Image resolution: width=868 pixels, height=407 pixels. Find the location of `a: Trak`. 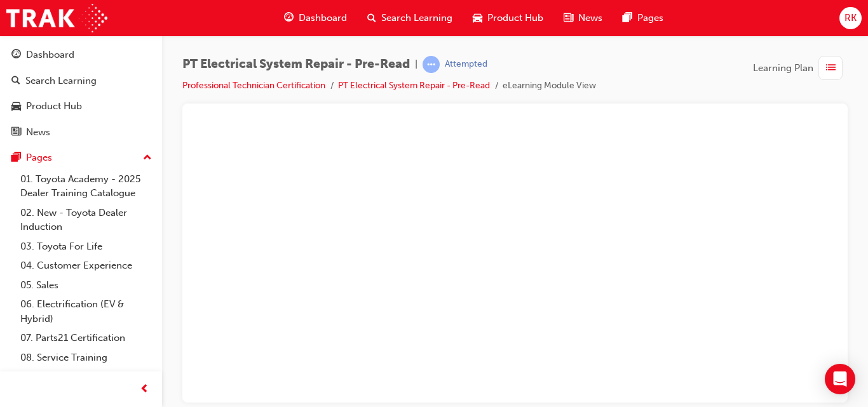

a: Trak is located at coordinates (56, 18).